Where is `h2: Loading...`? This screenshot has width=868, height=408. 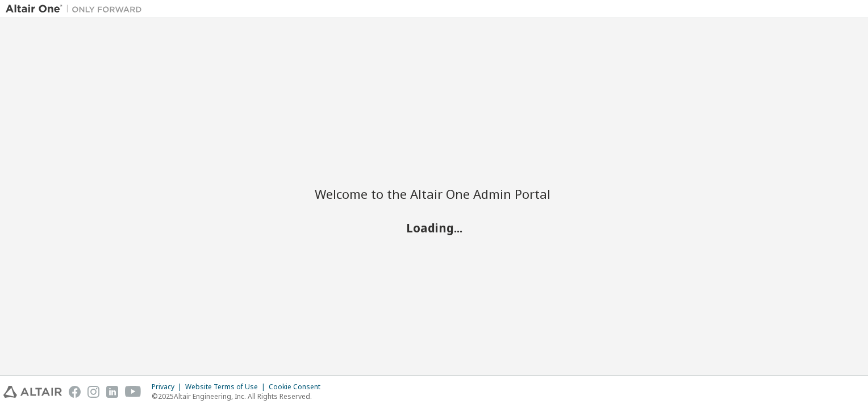 h2: Loading... is located at coordinates (434, 228).